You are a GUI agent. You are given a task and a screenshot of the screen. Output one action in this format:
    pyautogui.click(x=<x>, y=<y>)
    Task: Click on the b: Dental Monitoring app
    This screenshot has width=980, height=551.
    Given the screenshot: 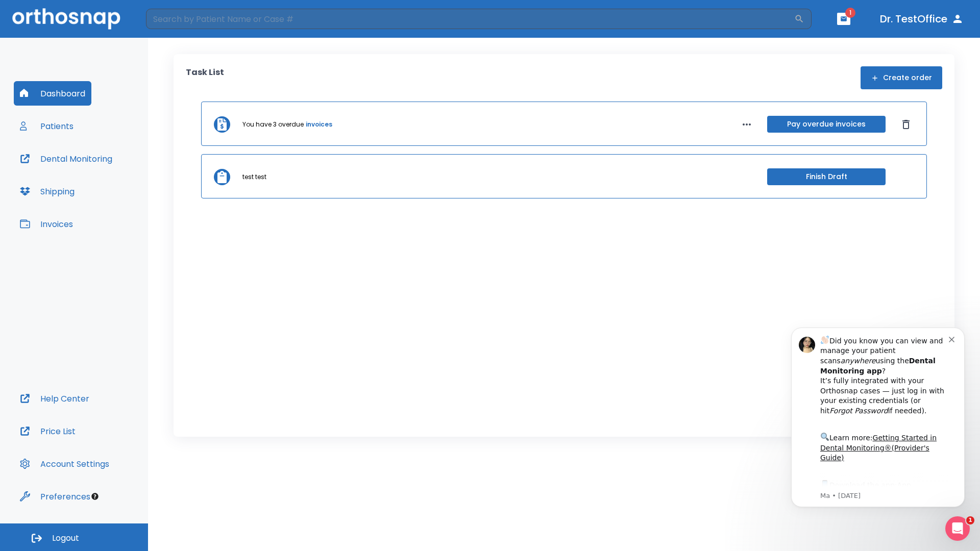 What is the action you would take?
    pyautogui.click(x=102, y=53)
    